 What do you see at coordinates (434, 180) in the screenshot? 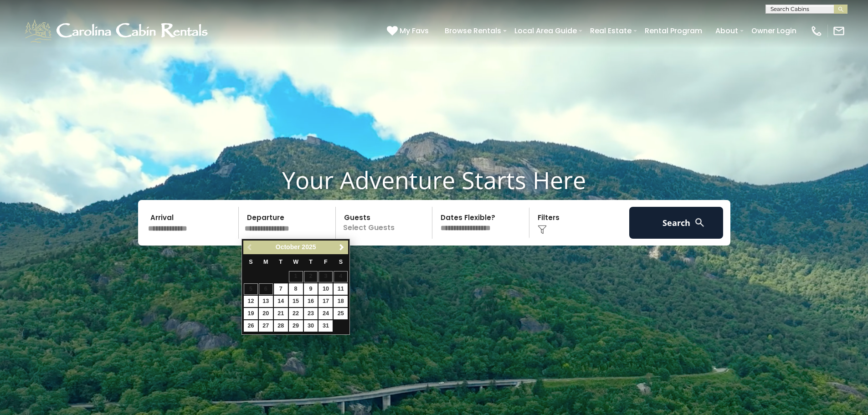
I see `h1: Your Adventure Starts Here` at bounding box center [434, 180].